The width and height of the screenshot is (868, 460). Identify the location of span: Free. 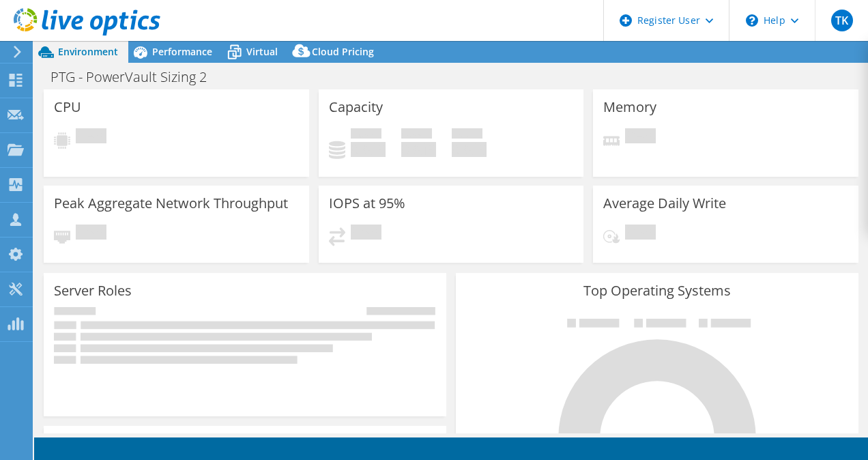
(416, 135).